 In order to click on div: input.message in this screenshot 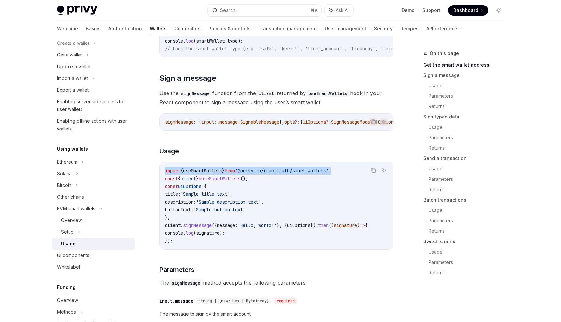, I will do `click(176, 301)`.